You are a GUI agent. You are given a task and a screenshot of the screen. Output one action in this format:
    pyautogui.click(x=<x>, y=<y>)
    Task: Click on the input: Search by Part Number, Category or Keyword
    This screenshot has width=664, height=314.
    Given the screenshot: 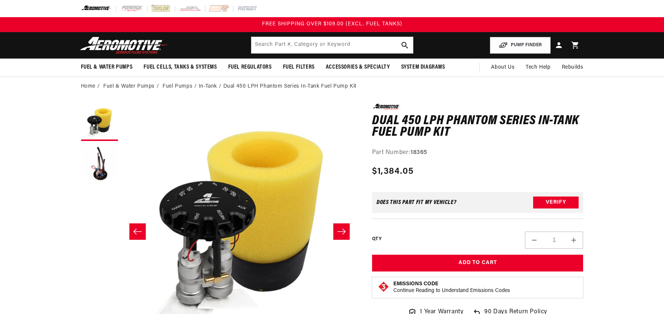 What is the action you would take?
    pyautogui.click(x=332, y=45)
    